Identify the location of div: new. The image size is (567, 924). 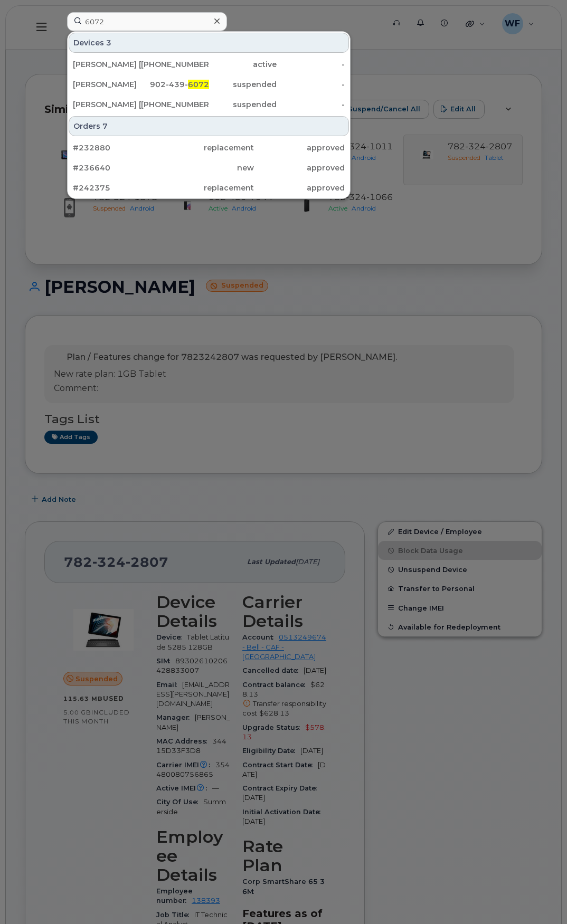
(209, 168).